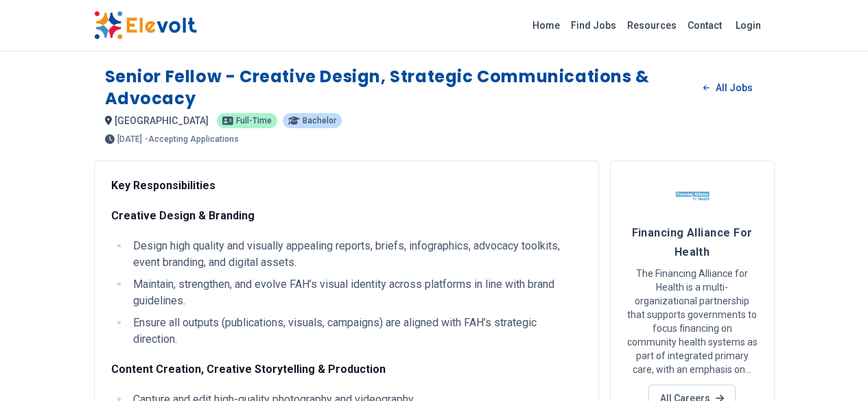 The height and width of the screenshot is (401, 868). What do you see at coordinates (249, 369) in the screenshot?
I see `strong: Content Creation, Creative Storytelling & Production` at bounding box center [249, 369].